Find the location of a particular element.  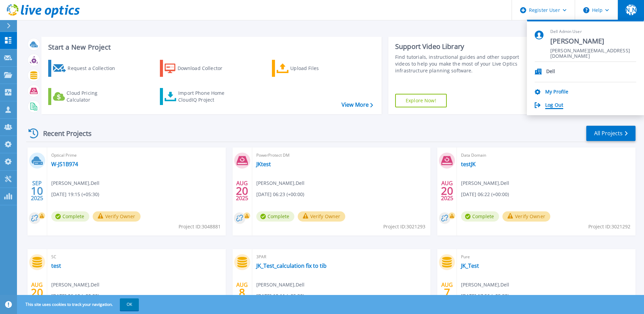

span: PowerProtect DM is located at coordinates (341, 155).